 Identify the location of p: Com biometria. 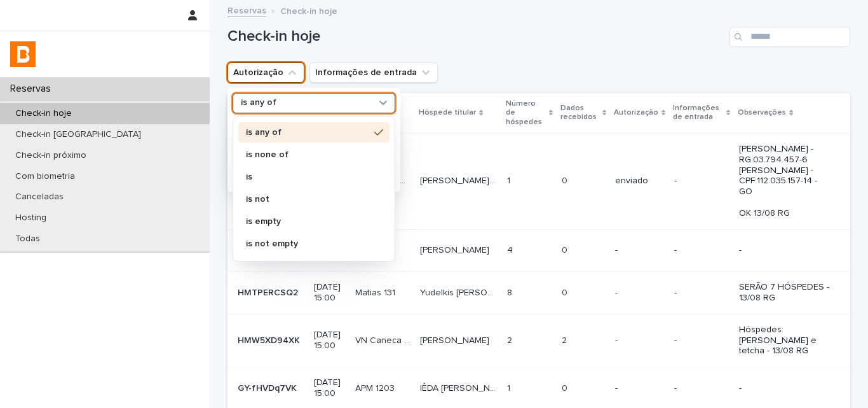
(45, 176).